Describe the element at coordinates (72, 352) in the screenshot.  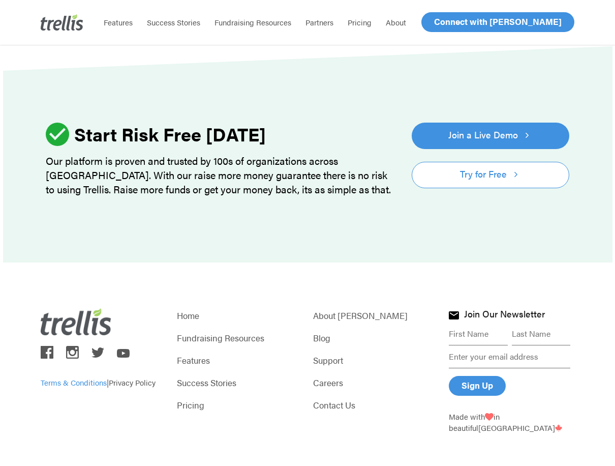
I see `img: trellis on instagram` at that location.